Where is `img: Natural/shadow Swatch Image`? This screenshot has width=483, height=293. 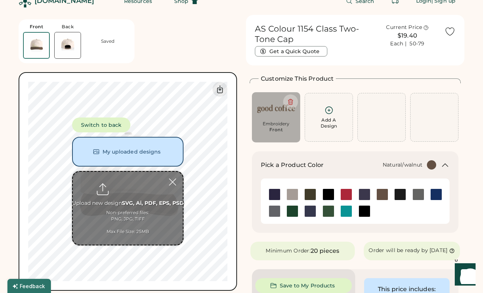 img: Natural/shadow Swatch Image is located at coordinates (418, 194).